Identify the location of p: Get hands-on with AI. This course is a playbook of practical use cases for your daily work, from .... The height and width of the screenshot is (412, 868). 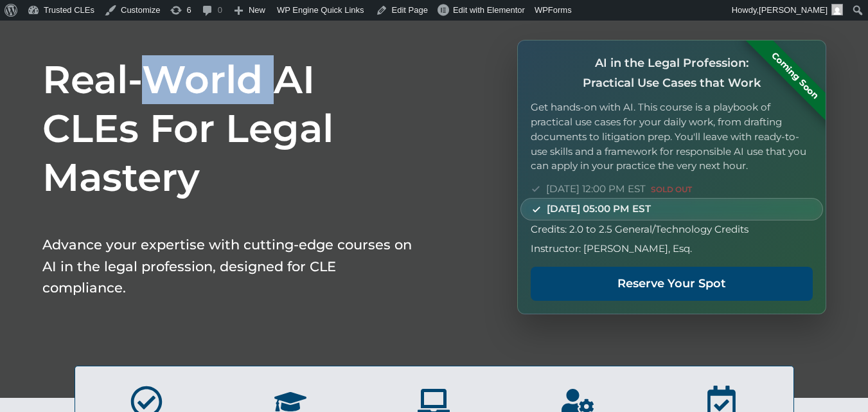
(671, 137).